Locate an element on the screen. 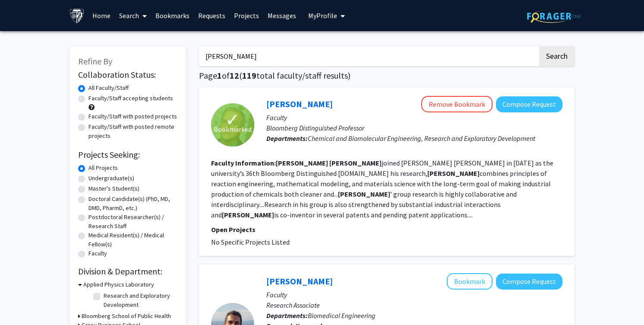  label: Faculty/Staff with posted remote projects is located at coordinates (133, 131).